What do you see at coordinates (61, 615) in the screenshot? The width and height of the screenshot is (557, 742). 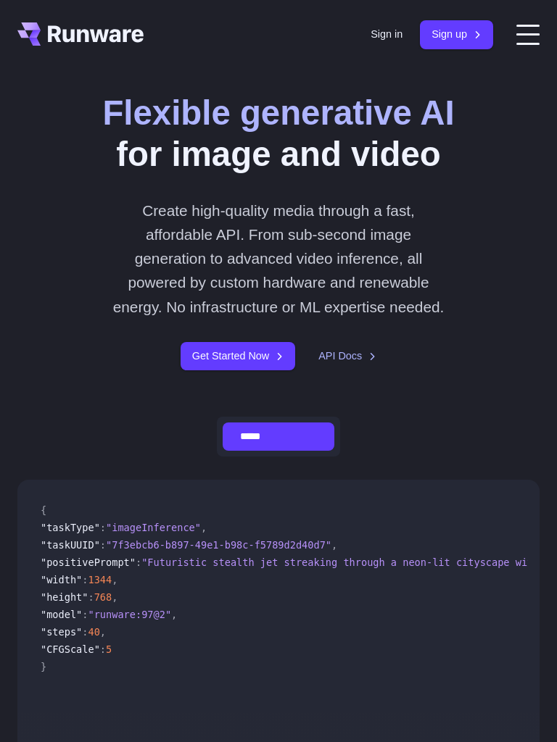 I see `span: "model"` at bounding box center [61, 615].